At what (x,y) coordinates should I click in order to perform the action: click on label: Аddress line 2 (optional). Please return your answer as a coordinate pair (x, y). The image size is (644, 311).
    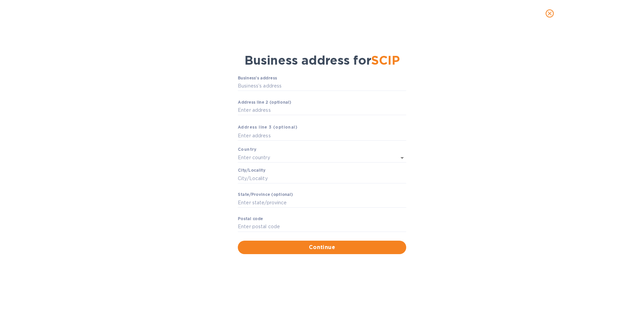
    Looking at the image, I should click on (264, 103).